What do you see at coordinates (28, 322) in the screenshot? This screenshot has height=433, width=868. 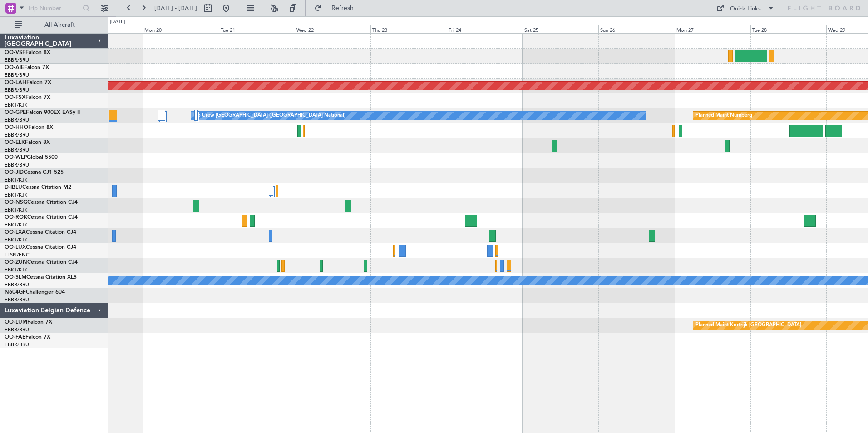 I see `a: OO-LUMFalcon 7X` at bounding box center [28, 322].